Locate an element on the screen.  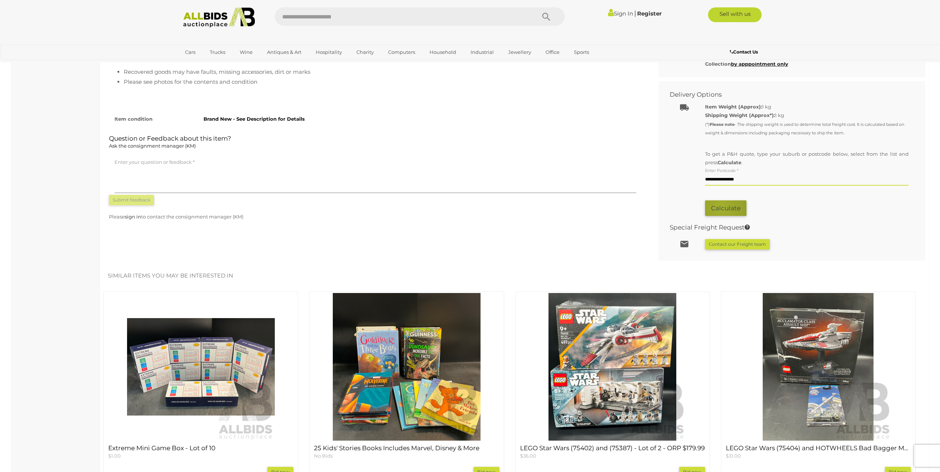
a: Office is located at coordinates (552, 52).